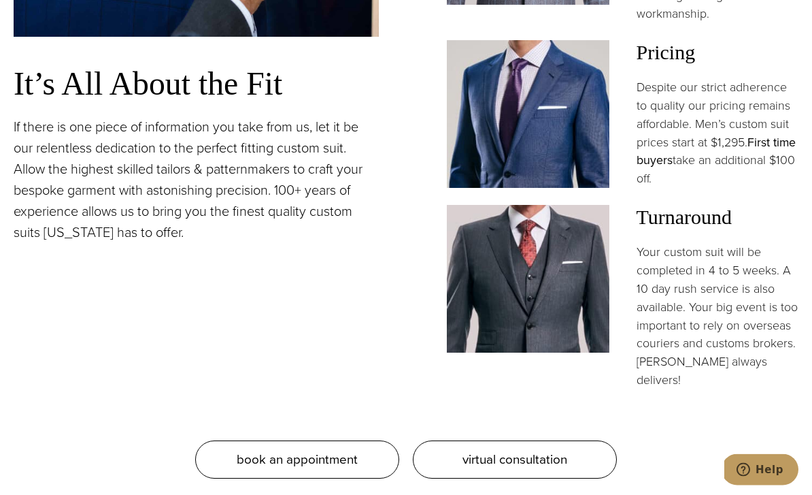 This screenshot has height=495, width=812. Describe the element at coordinates (718, 53) in the screenshot. I see `h3: Pricing` at that location.